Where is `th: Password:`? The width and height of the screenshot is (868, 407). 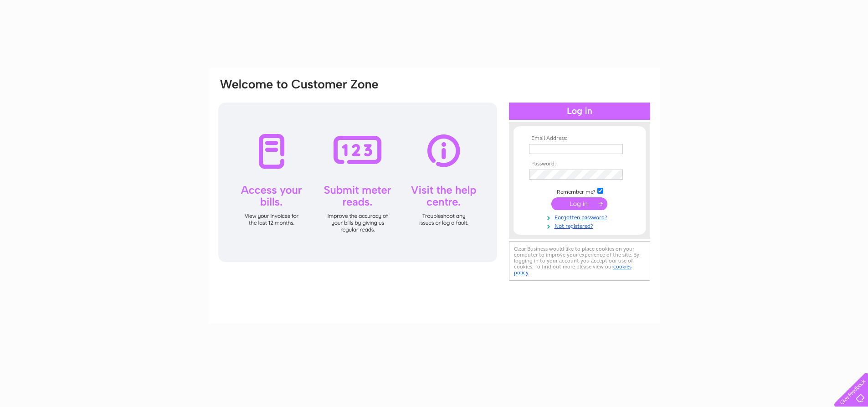 th: Password: is located at coordinates (580, 164).